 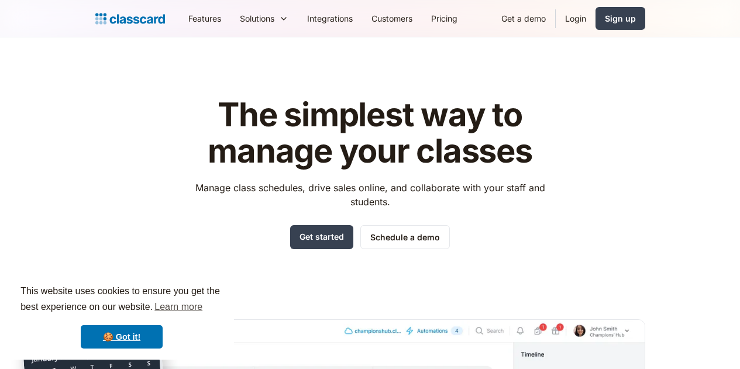 What do you see at coordinates (205, 18) in the screenshot?
I see `a: Features` at bounding box center [205, 18].